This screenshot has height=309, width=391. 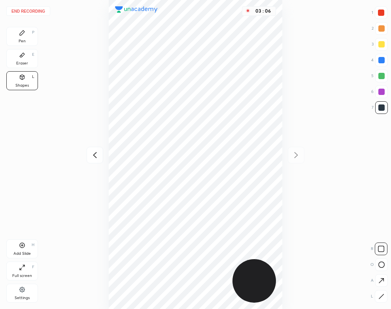 What do you see at coordinates (380, 249) in the screenshot?
I see `div: R` at bounding box center [380, 249].